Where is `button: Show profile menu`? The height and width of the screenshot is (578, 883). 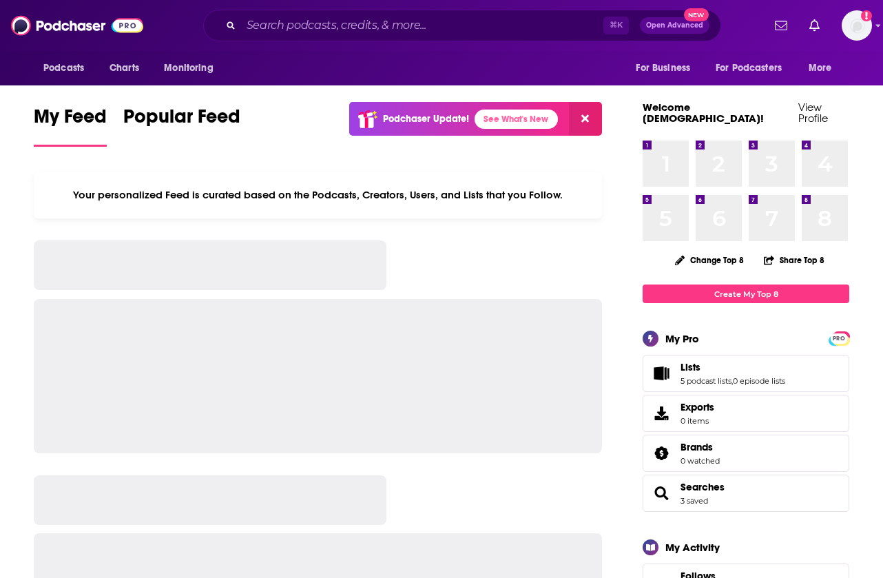 button: Show profile menu is located at coordinates (857, 25).